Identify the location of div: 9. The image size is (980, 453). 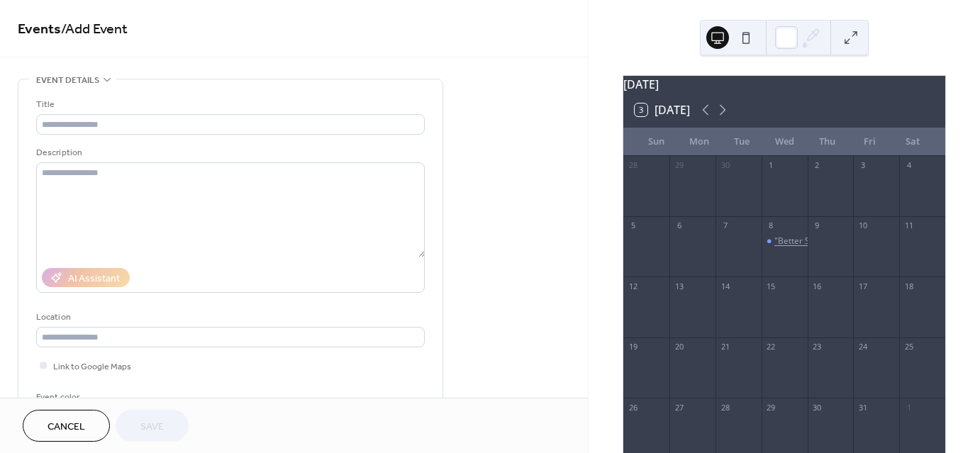
(817, 225).